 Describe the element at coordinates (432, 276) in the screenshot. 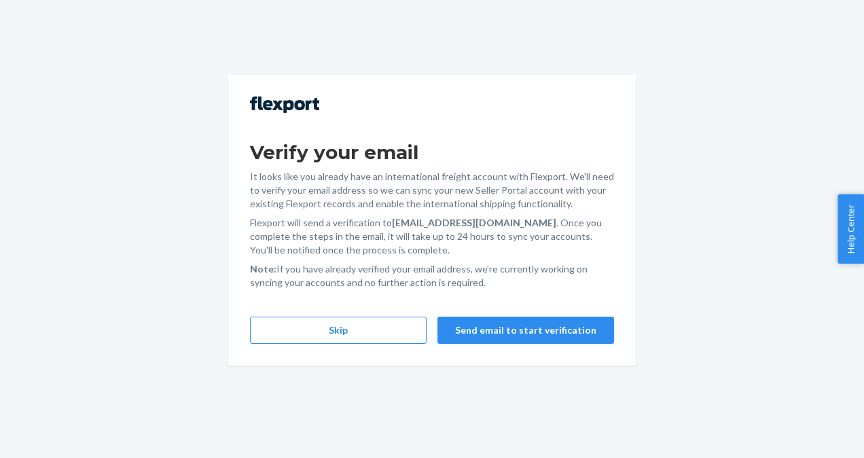

I see `p: If you have already verified your email address, we're currently working on syncing your accounts...` at that location.